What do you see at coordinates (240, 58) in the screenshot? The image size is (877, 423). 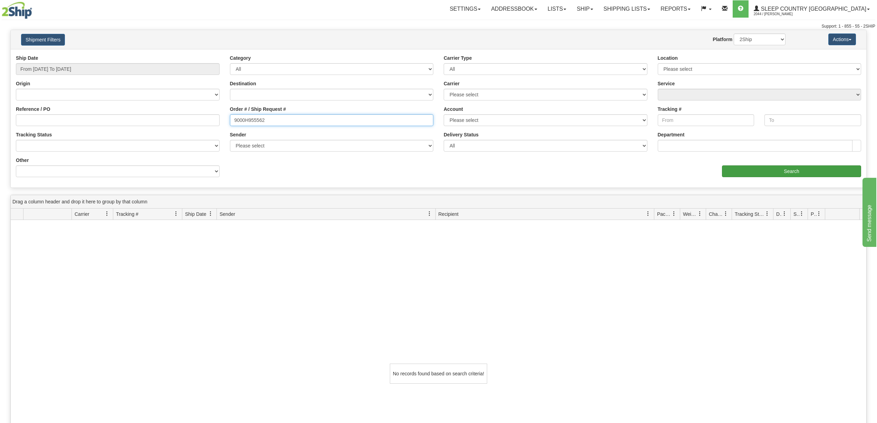 I see `label: Category` at bounding box center [240, 58].